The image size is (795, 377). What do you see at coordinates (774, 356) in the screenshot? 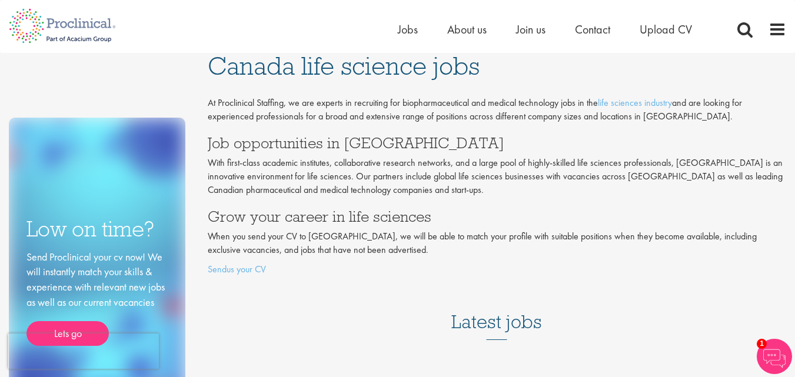
I see `img: Chatbot` at bounding box center [774, 356].